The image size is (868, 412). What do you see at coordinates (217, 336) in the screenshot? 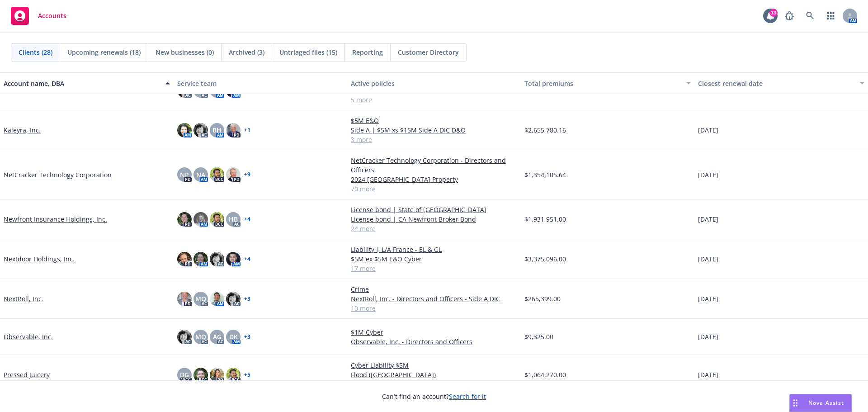
I see `span: AG` at bounding box center [217, 336].